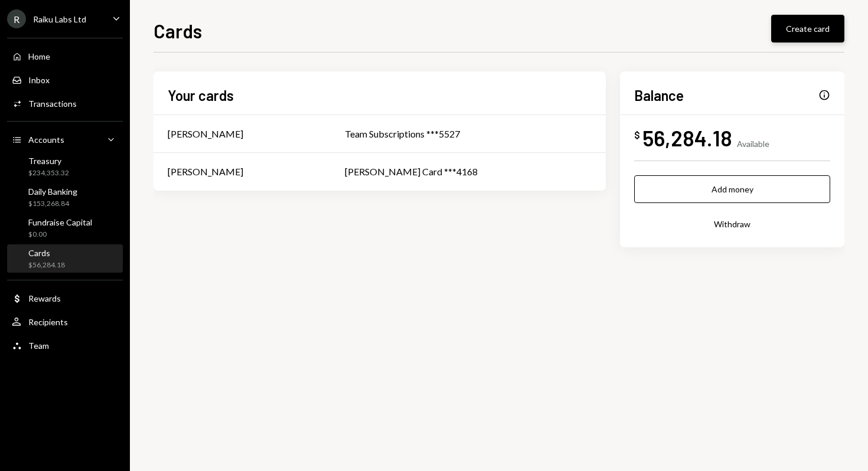  What do you see at coordinates (60, 222) in the screenshot?
I see `div: Fundraise Capital` at bounding box center [60, 222].